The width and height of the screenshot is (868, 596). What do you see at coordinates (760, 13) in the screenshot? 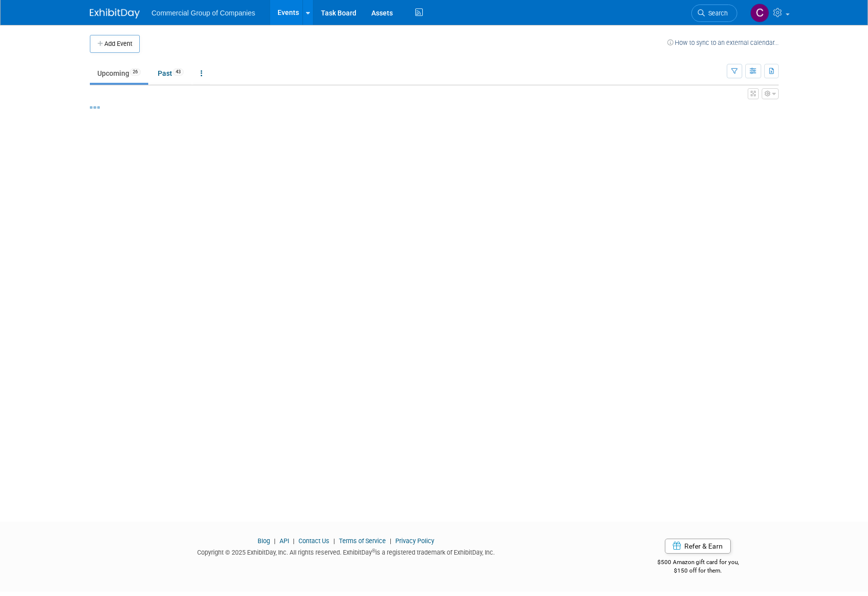
I see `img: Cole Mattern` at bounding box center [760, 13].